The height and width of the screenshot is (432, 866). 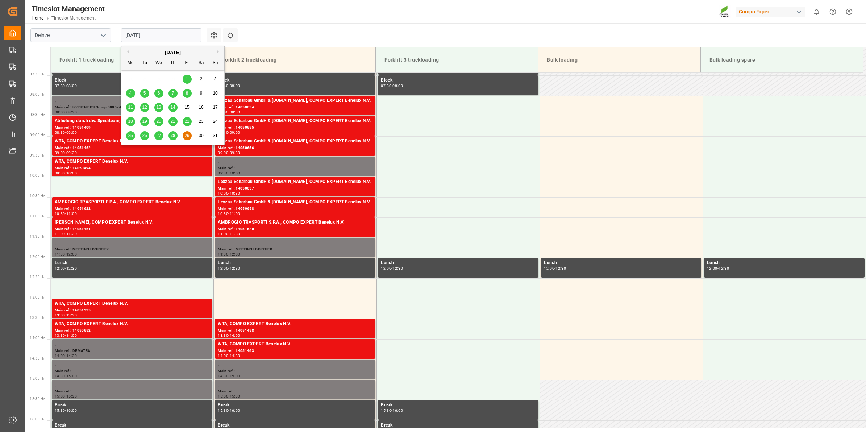 I want to click on span: 29, so click(x=187, y=135).